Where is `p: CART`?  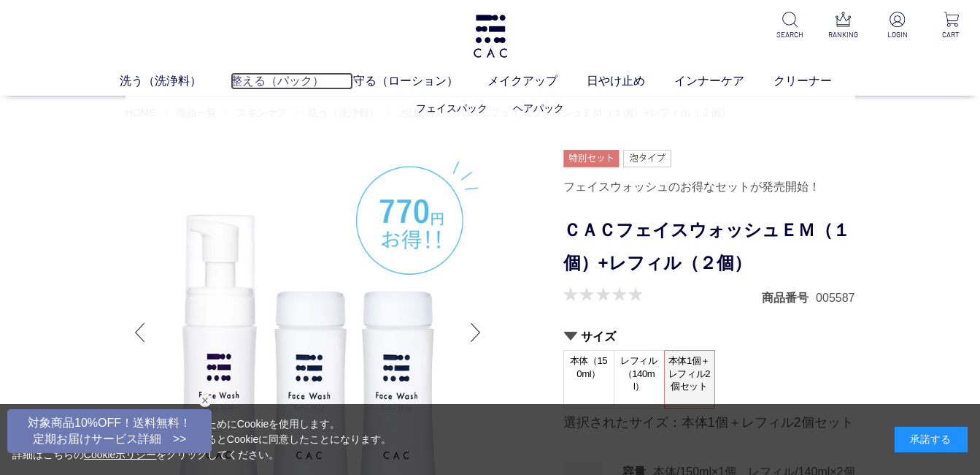 p: CART is located at coordinates (951, 34).